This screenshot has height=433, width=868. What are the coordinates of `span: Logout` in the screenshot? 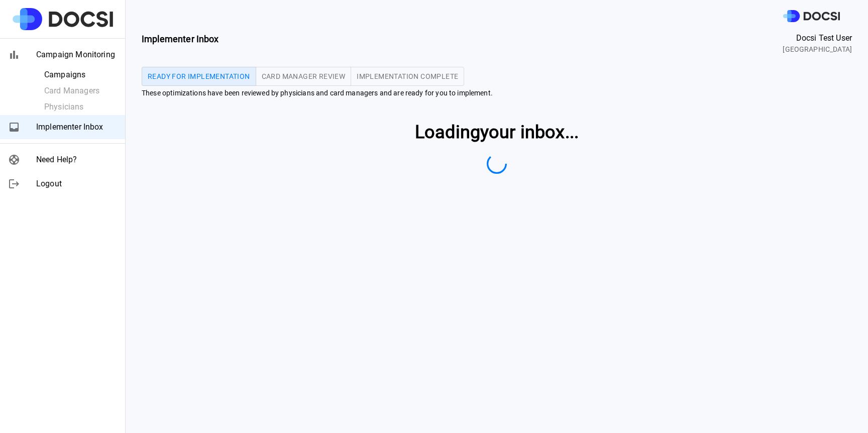 It's located at (77, 184).